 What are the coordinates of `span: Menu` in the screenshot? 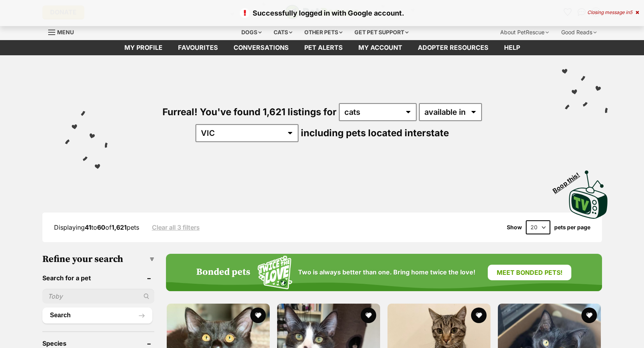 It's located at (66, 32).